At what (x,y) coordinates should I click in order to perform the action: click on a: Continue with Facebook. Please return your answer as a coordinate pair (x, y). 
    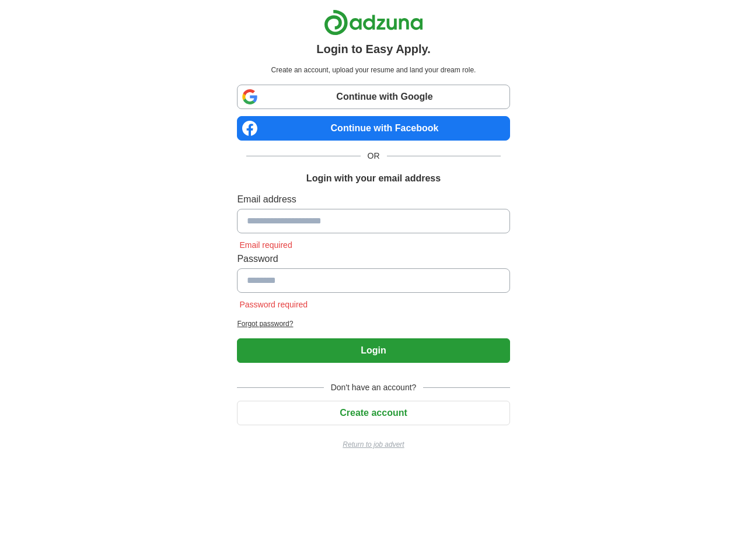
    Looking at the image, I should click on (373, 128).